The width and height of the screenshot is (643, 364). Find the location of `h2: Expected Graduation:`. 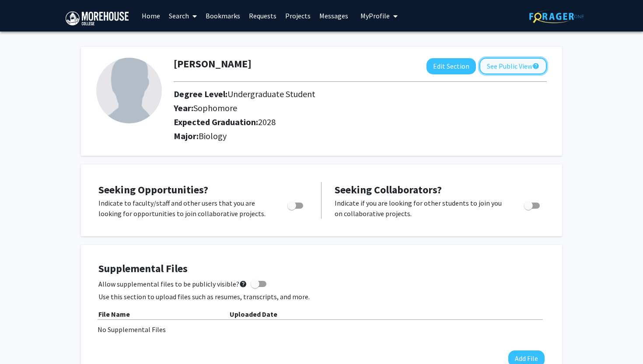

h2: Expected Graduation: is located at coordinates (341, 122).